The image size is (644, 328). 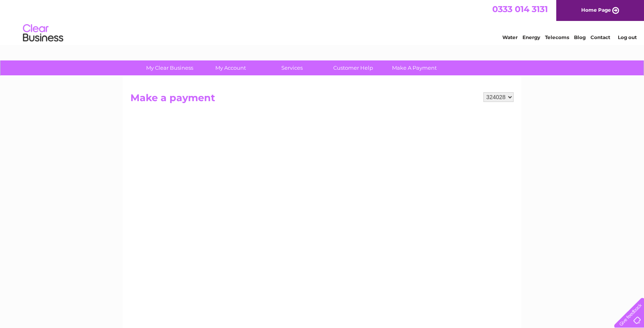 What do you see at coordinates (169, 68) in the screenshot?
I see `a: My Clear Business` at bounding box center [169, 68].